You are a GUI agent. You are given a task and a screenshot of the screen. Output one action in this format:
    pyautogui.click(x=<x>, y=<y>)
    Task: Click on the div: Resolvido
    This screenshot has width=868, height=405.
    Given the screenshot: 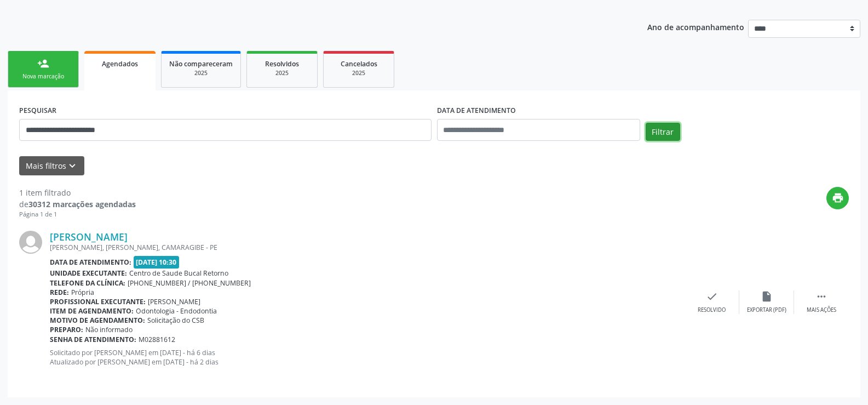 What is the action you would take?
    pyautogui.click(x=712, y=310)
    